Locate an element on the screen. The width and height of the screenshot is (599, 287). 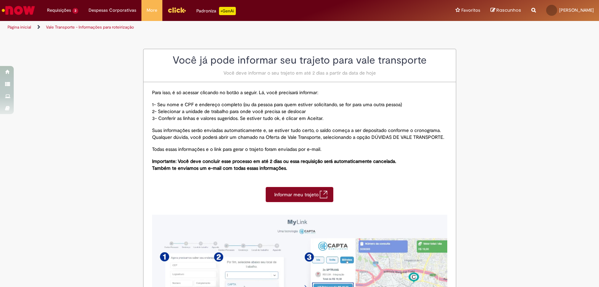
a: Vale Transporte - Informações para roteirização is located at coordinates (90, 27).